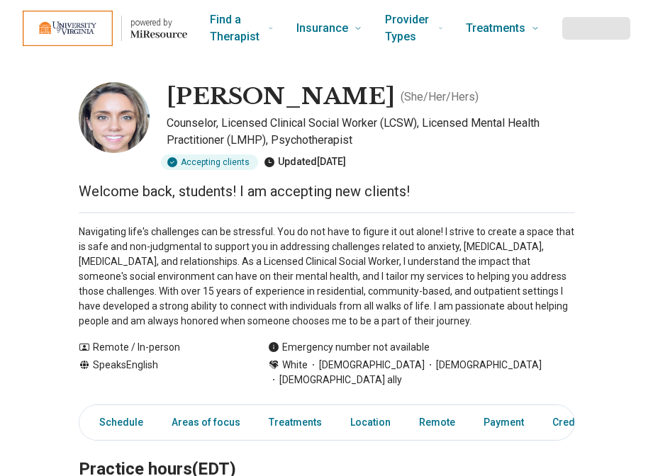  What do you see at coordinates (159, 23) in the screenshot?
I see `p: powered by` at bounding box center [159, 23].